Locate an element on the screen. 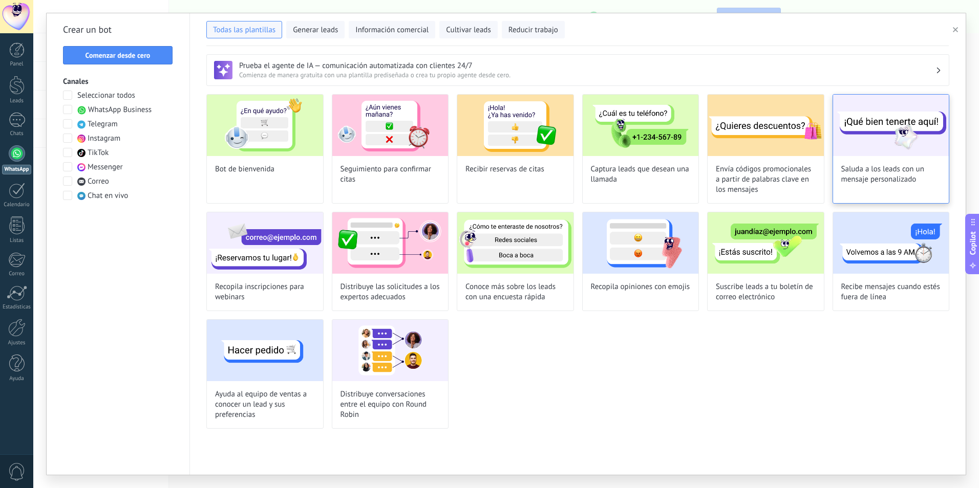 This screenshot has width=979, height=488. img: Captura leads que desean una llamada is located at coordinates (640, 125).